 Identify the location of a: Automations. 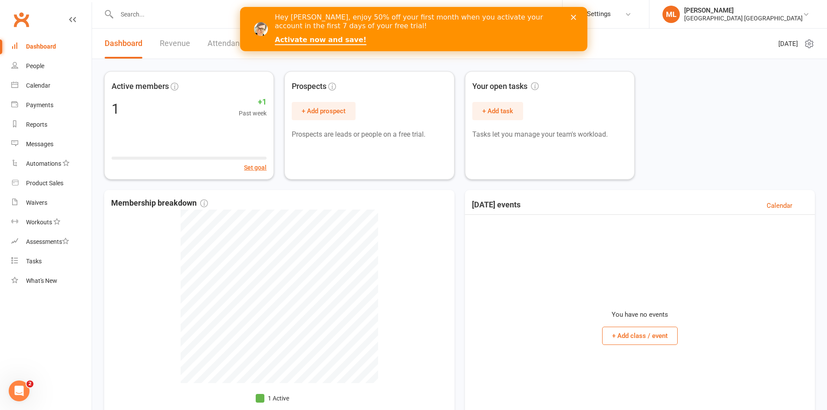
(51, 164).